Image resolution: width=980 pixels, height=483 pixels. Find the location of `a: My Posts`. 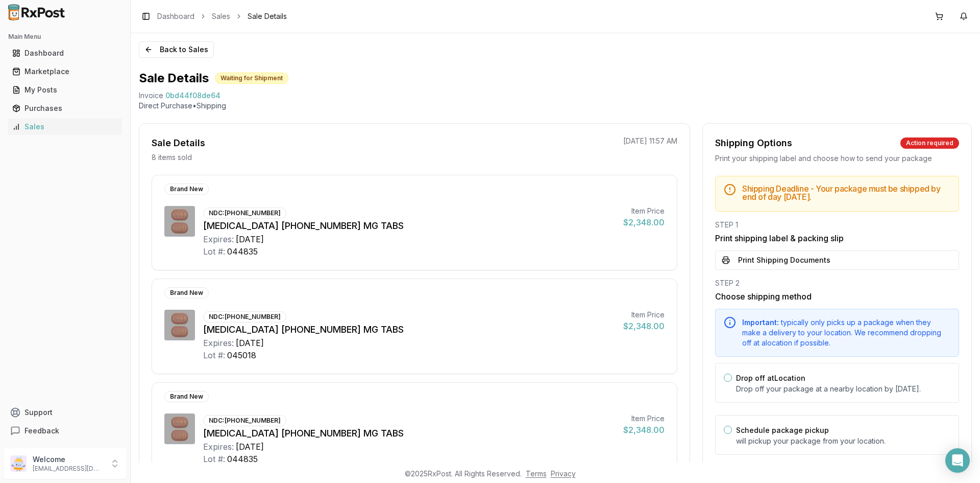

a: My Posts is located at coordinates (65, 90).